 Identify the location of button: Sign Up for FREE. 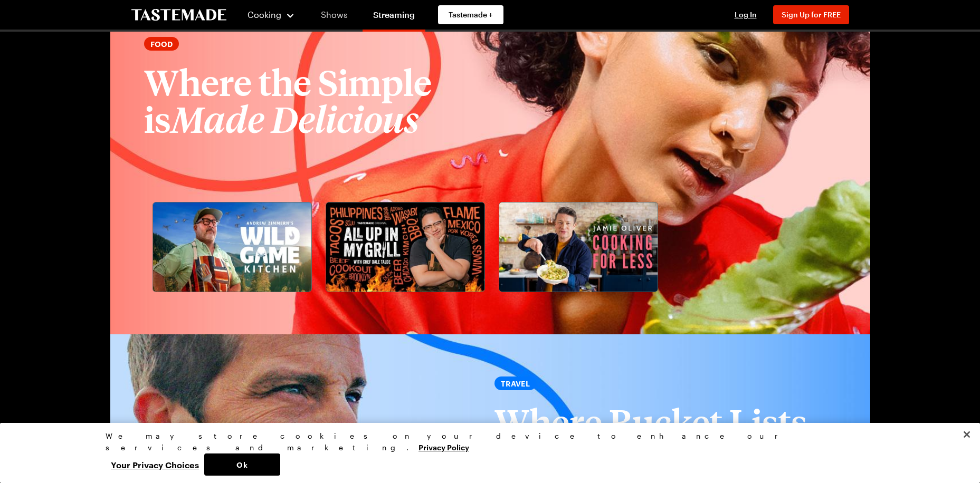
(811, 15).